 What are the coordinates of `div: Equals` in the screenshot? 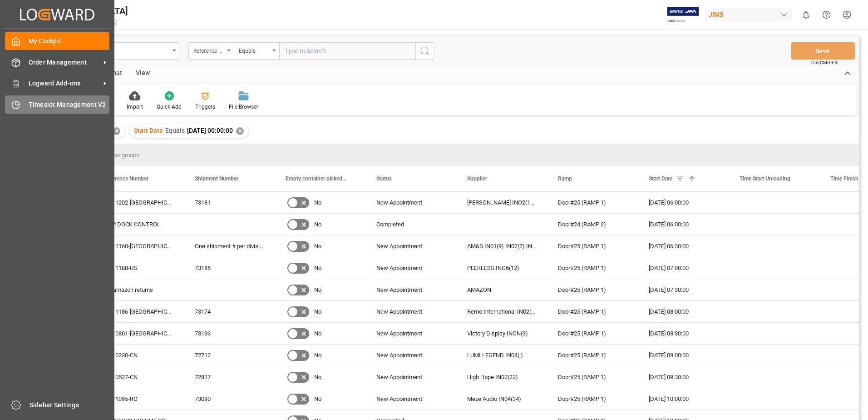 It's located at (254, 50).